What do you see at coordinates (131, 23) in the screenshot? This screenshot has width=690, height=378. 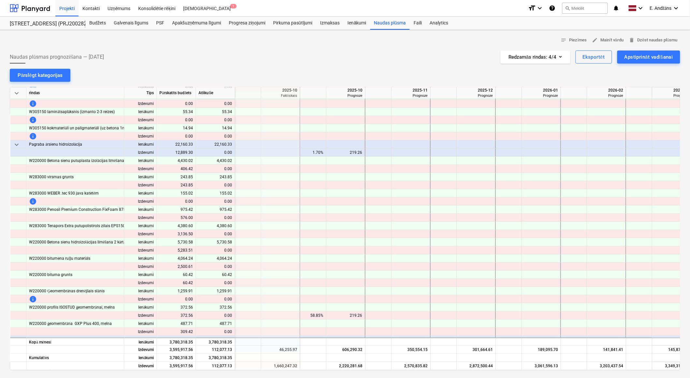 I see `div: Galvenais līgums` at bounding box center [131, 23].